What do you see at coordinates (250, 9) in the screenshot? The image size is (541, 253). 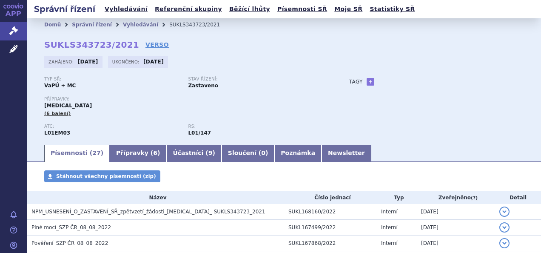 I see `a: Běžící lhůty` at bounding box center [250, 9].